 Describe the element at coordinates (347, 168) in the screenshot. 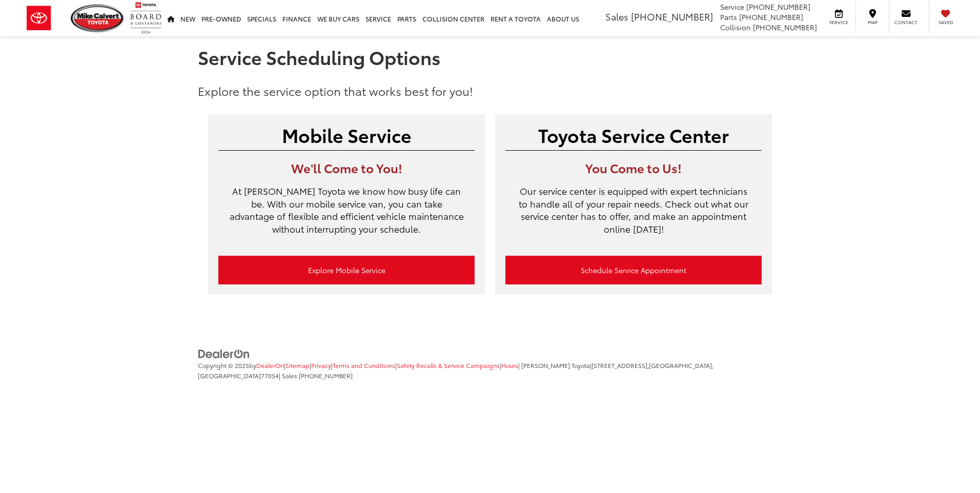

I see `h3: We'll Come to You!` at that location.